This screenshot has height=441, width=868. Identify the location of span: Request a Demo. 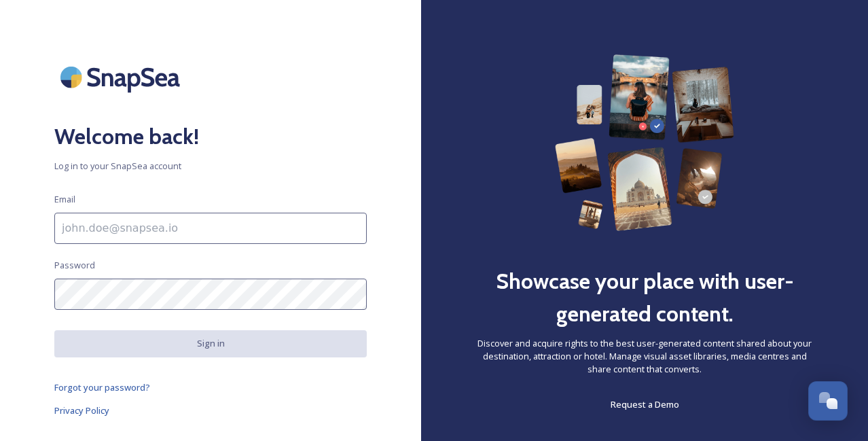
(645, 404).